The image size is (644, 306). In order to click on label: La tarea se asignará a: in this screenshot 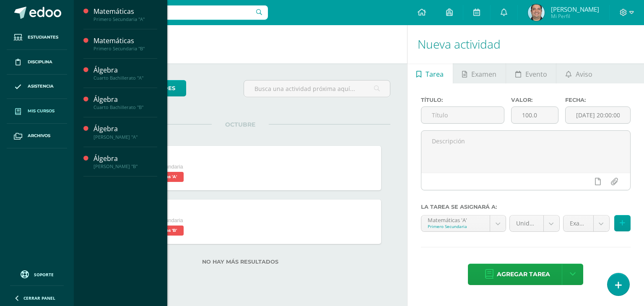, I will do `click(526, 207)`.